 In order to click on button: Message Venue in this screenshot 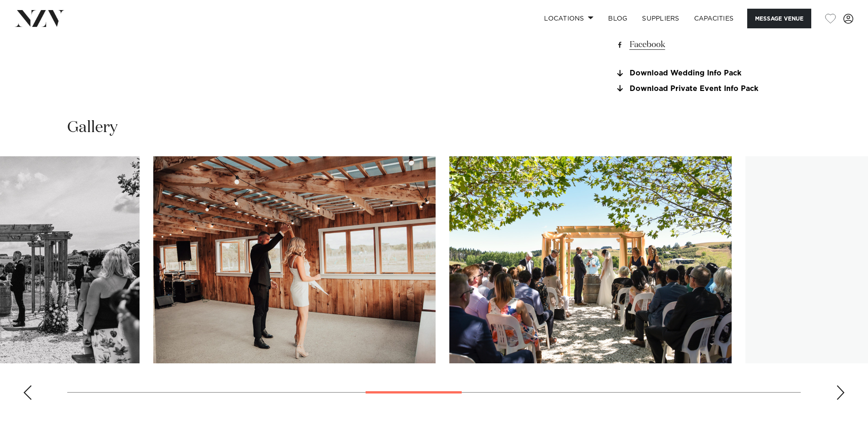, I will do `click(780, 19)`.